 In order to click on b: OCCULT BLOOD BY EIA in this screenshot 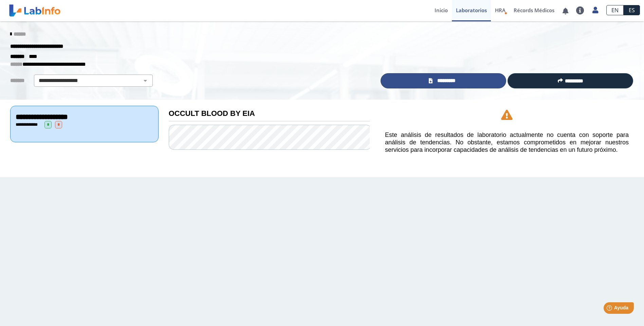, I will do `click(212, 113)`.